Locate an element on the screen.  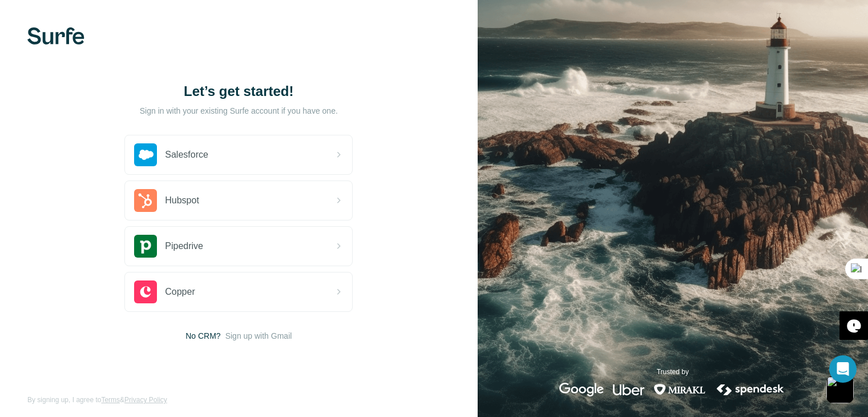
span: Copper is located at coordinates (180, 292).